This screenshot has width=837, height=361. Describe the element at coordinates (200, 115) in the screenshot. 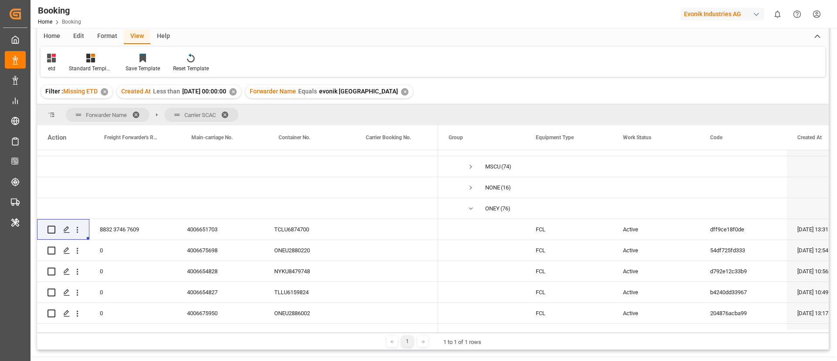

I see `span: Carrier SCAC` at that location.